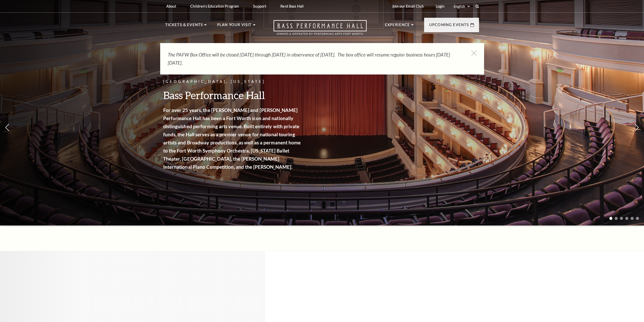 Image resolution: width=644 pixels, height=322 pixels. I want to click on h3: Bass Performance Hall, so click(233, 95).